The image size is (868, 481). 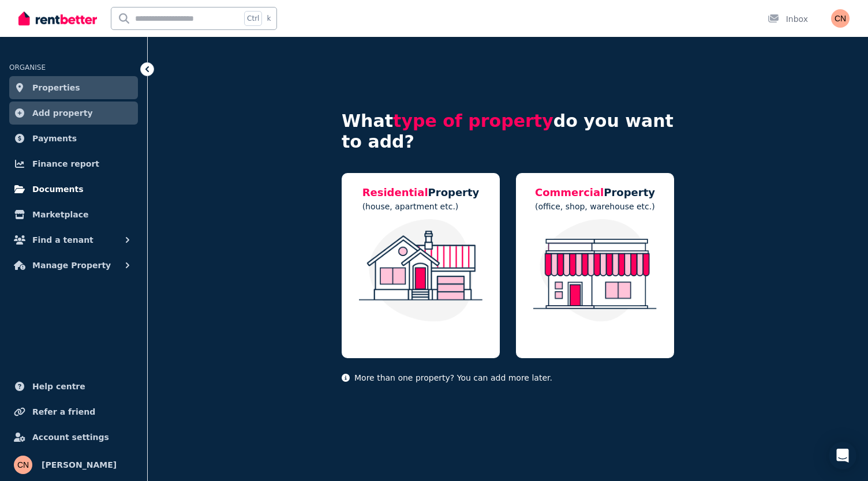 What do you see at coordinates (595, 207) in the screenshot?
I see `p: (office, shop, warehouse etc.)` at bounding box center [595, 207].